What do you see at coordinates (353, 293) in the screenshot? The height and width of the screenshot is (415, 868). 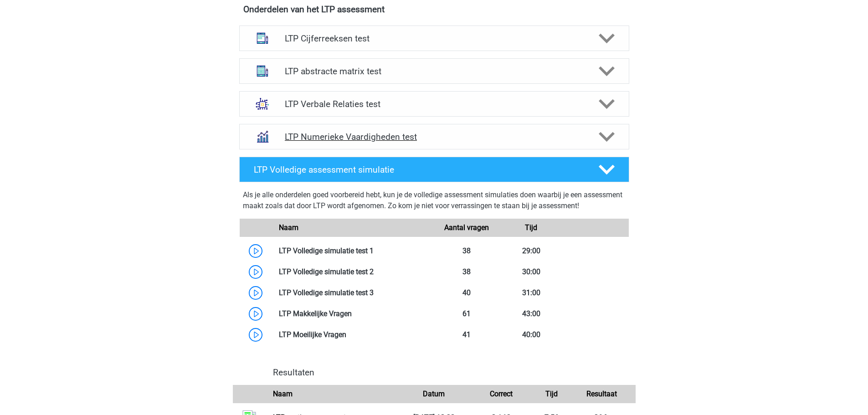 I see `div: LTP Volledige simulatie test 3` at bounding box center [353, 293].